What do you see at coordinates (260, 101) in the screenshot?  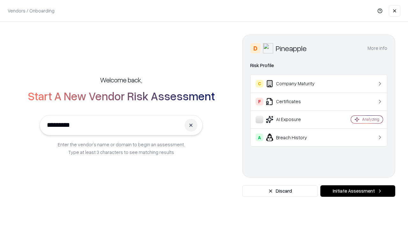 I see `div: F` at bounding box center [260, 101].